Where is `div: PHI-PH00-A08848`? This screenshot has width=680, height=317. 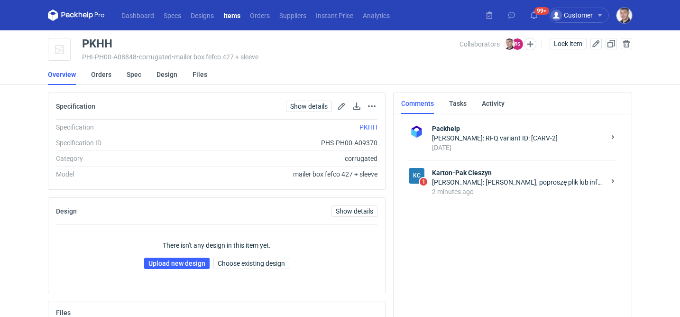
div: PHI-PH00-A08848 is located at coordinates (271, 57).